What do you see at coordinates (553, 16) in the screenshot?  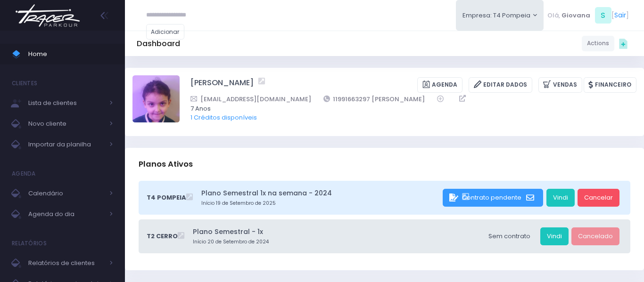 I see `span: Olá,` at bounding box center [553, 16].